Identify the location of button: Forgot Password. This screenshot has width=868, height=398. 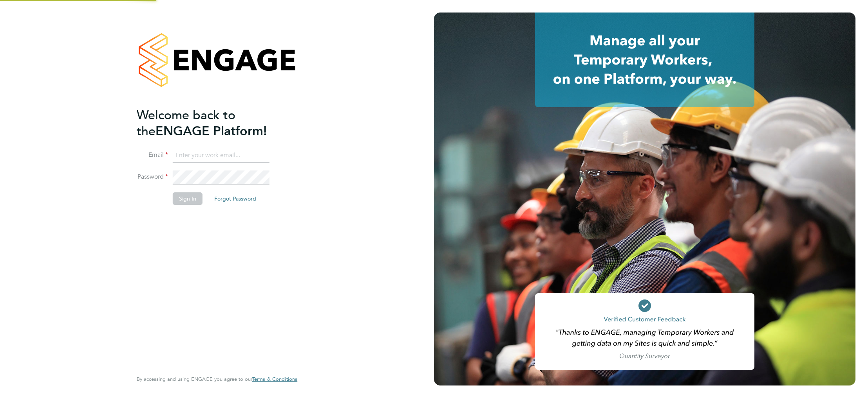
(235, 199).